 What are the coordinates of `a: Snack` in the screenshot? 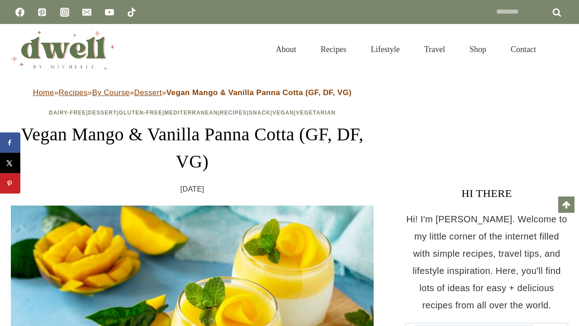 It's located at (260, 113).